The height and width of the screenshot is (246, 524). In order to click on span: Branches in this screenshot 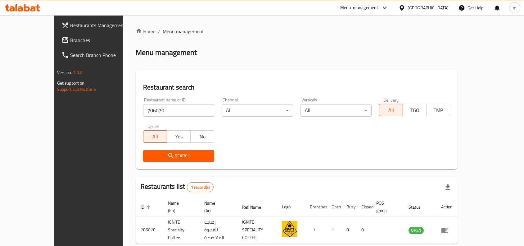, I will do `click(103, 40)`.